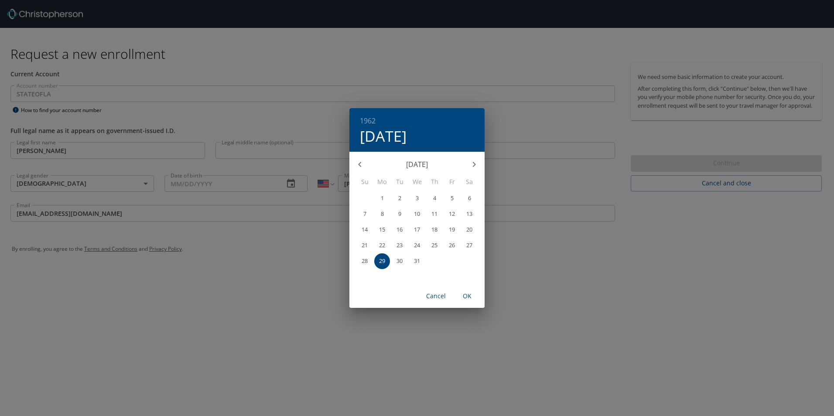 The height and width of the screenshot is (416, 834). What do you see at coordinates (365, 246) in the screenshot?
I see `button: 21` at bounding box center [365, 246].